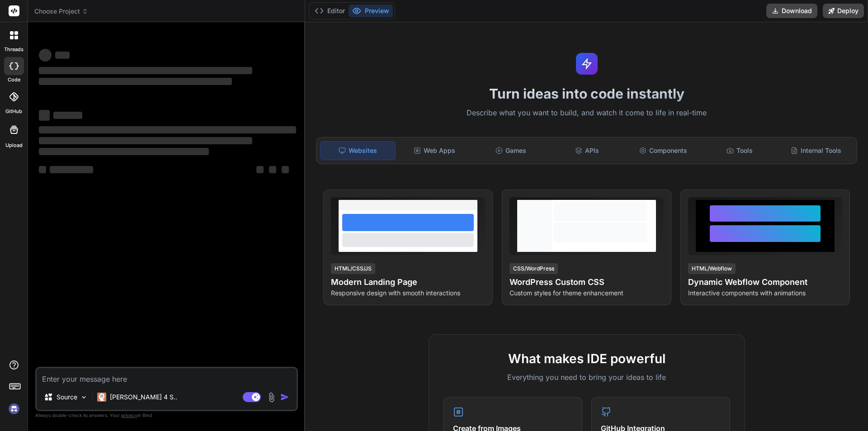 This screenshot has height=431, width=868. Describe the element at coordinates (586, 94) in the screenshot. I see `h1: Turn ideas into code instantly` at that location.